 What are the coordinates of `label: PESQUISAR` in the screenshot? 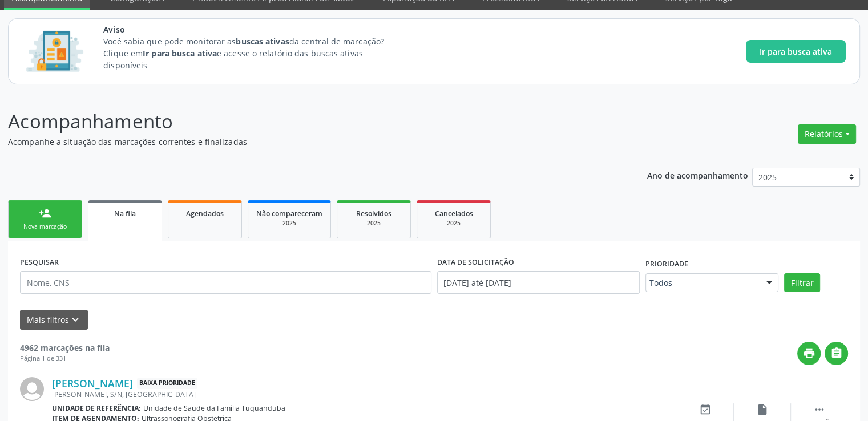 It's located at (39, 262).